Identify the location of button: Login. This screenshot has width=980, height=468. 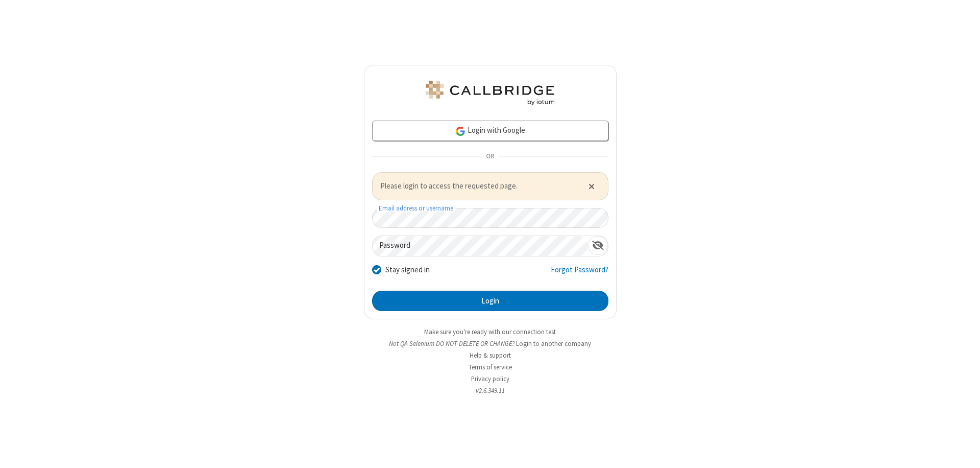
(490, 301).